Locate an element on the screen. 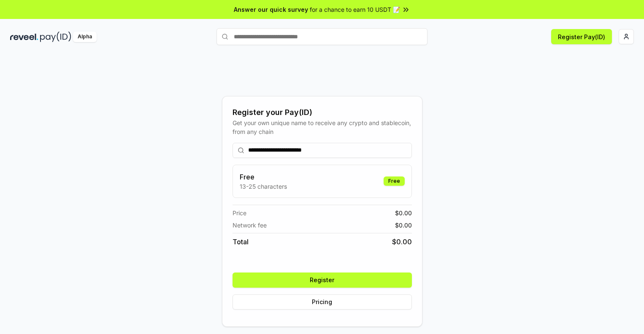 This screenshot has height=334, width=644. span: Total is located at coordinates (241, 242).